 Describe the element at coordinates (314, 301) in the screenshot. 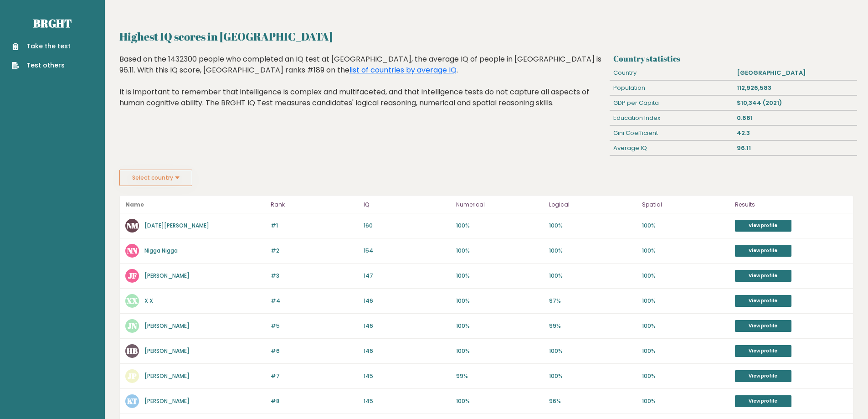

I see `p: #4` at that location.